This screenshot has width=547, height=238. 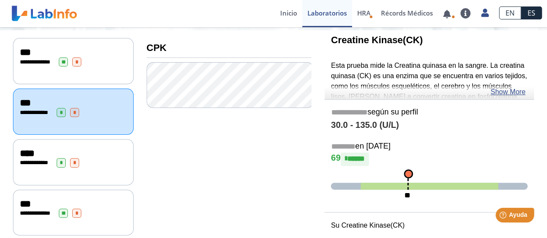 What do you see at coordinates (429, 159) in the screenshot?
I see `h4: 69` at bounding box center [429, 159].